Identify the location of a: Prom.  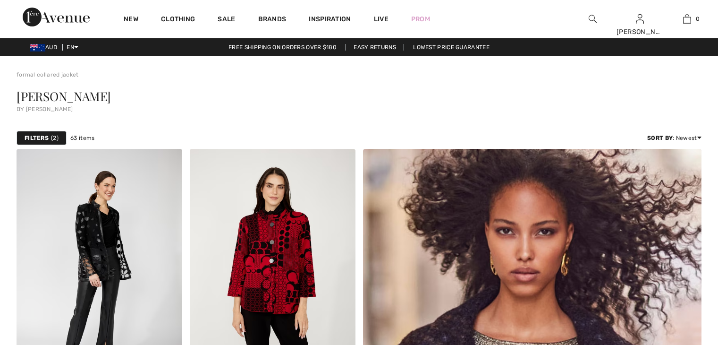
(421, 19).